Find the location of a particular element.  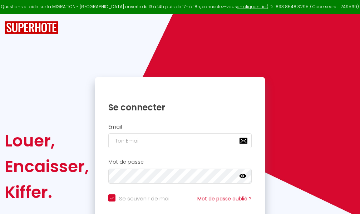

input: Ton Email is located at coordinates (180, 141).